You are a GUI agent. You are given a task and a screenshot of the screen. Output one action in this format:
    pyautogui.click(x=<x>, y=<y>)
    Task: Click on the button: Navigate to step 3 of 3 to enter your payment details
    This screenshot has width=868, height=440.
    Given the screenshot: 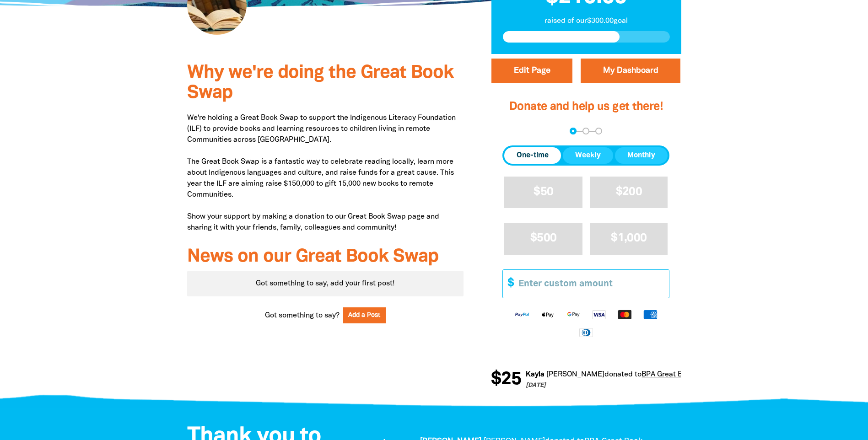 What is the action you would take?
    pyautogui.click(x=598, y=131)
    